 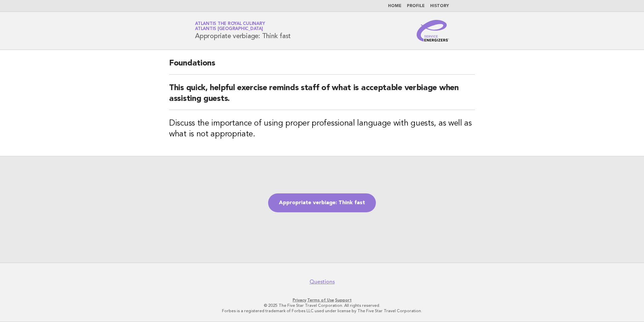 What do you see at coordinates (322, 305) in the screenshot?
I see `p: © 2025 The Five Star Travel Corporation. All rights reserved.` at bounding box center [322, 305].